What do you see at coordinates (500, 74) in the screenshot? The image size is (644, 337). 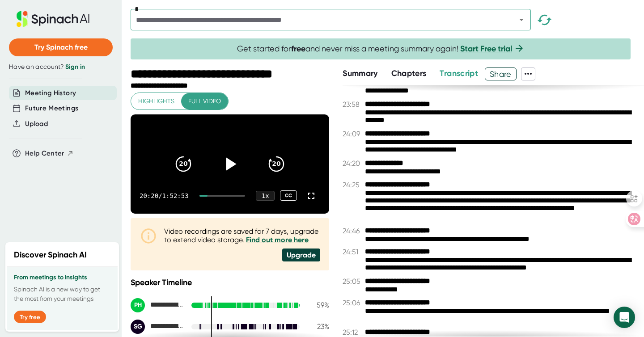 I see `button: Share` at bounding box center [500, 74].